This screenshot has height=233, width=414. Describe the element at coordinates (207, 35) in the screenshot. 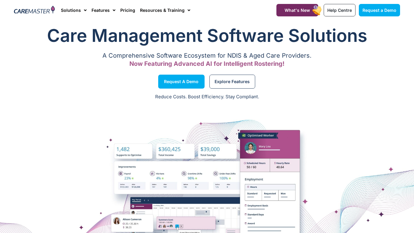

I see `h1: Care Management Software Solutions` at that location.